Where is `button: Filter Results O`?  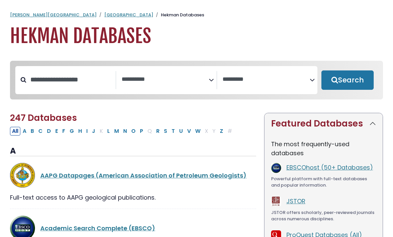
button: Filter Results O is located at coordinates (133, 131).